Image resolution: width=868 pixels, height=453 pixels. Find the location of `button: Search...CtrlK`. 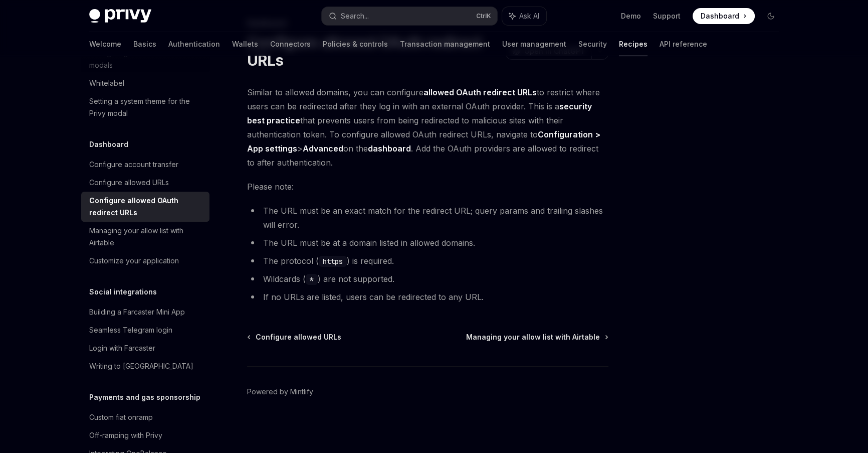

button: Search...CtrlK is located at coordinates (410, 16).